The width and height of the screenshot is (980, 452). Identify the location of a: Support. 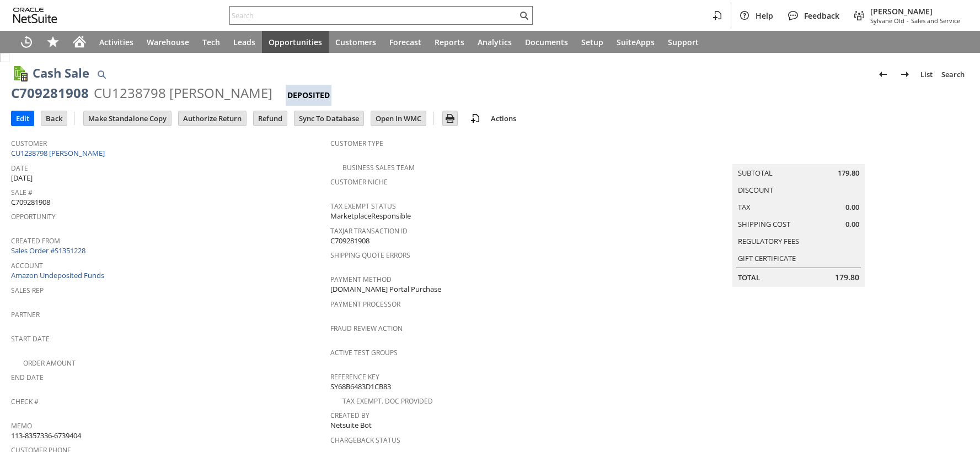
(683, 42).